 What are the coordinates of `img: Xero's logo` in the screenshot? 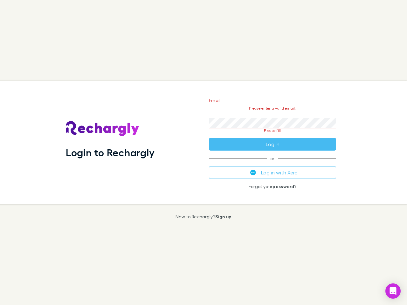 It's located at (253, 173).